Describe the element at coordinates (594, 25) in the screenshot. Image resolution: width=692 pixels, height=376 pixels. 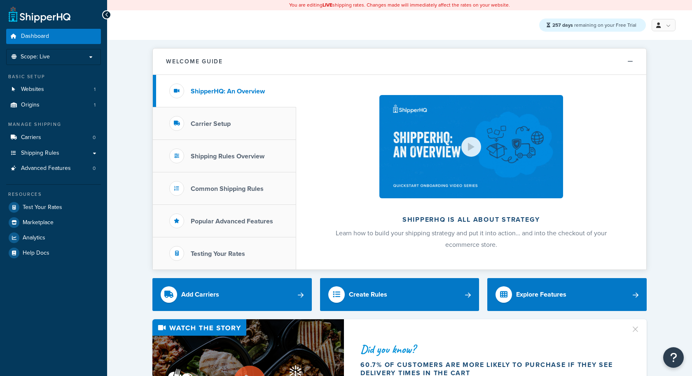
I see `span: remaining on your Free Trial` at that location.